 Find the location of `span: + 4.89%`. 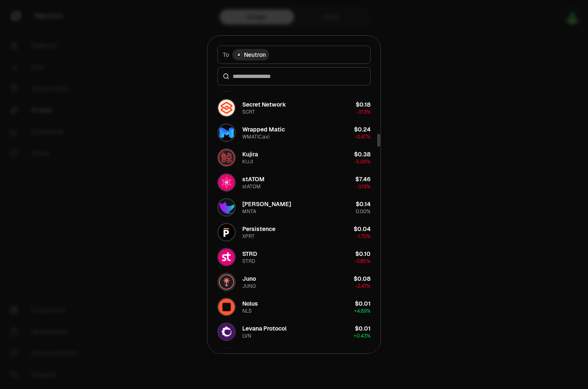

span: + 4.89% is located at coordinates (362, 311).